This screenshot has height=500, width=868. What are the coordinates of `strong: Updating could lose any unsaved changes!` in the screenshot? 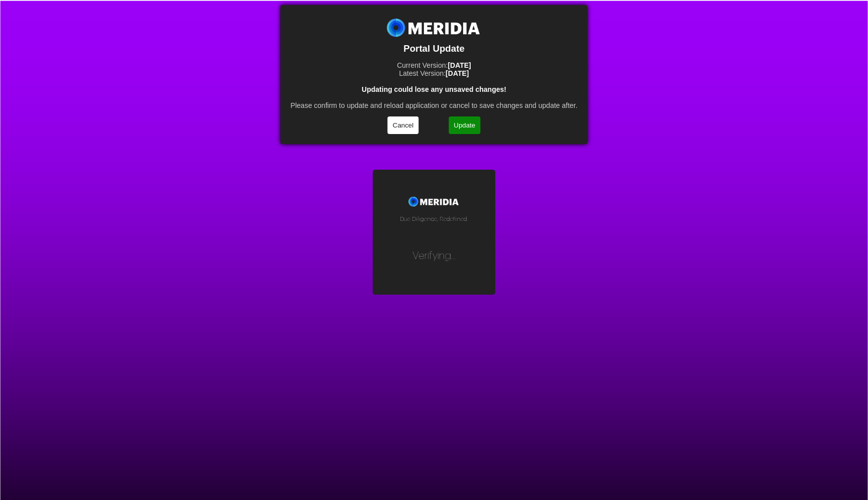 It's located at (434, 89).